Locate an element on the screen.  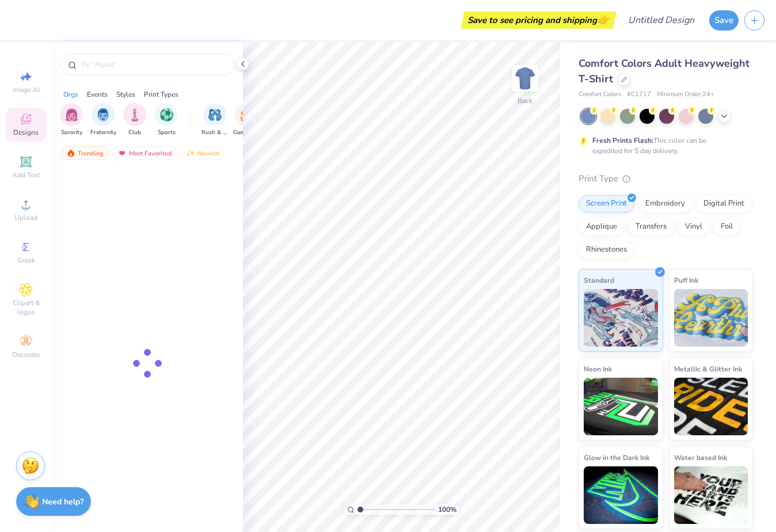
div: filter for Game Day is located at coordinates (247, 119).